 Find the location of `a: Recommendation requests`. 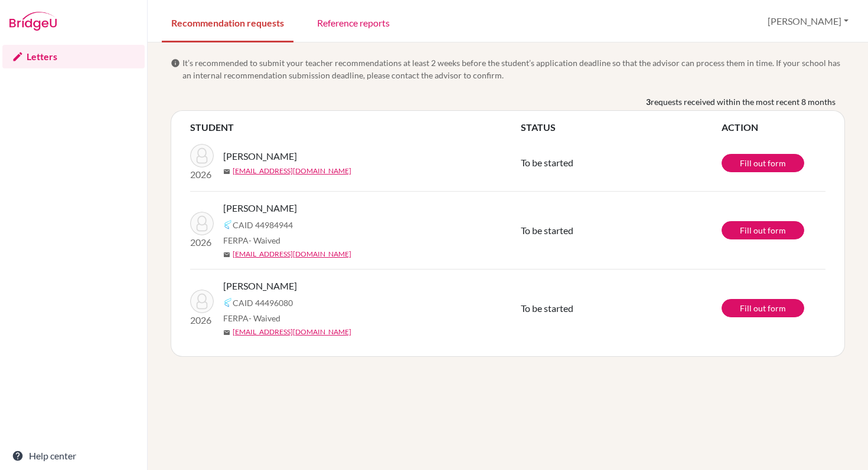

a: Recommendation requests is located at coordinates (228, 22).